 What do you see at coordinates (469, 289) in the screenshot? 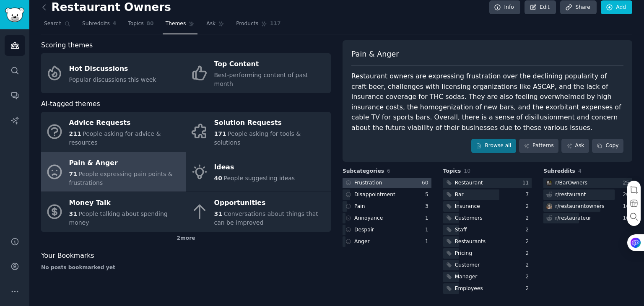
I see `div: Employees` at bounding box center [469, 289].